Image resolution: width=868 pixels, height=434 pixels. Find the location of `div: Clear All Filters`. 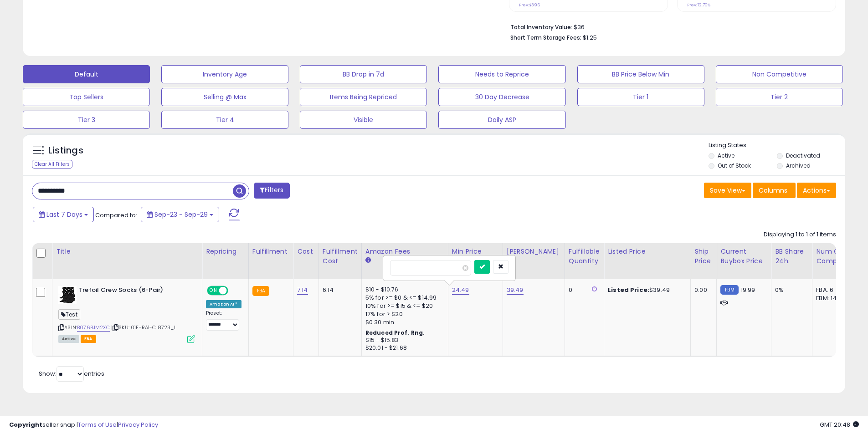

div: Clear All Filters is located at coordinates (52, 164).